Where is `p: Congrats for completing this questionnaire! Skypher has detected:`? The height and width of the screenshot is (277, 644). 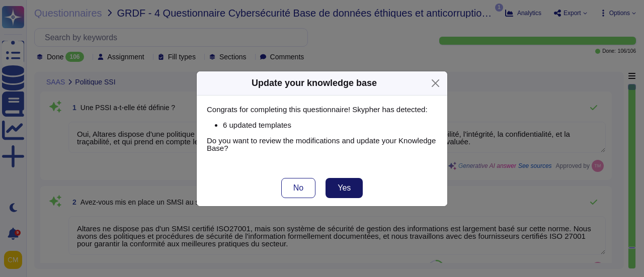
p: Congrats for completing this questionnaire! Skypher has detected: is located at coordinates (322, 109).